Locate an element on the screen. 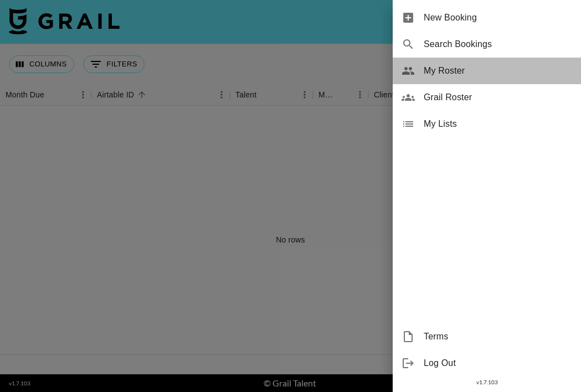  span: Log Out is located at coordinates (497, 363).